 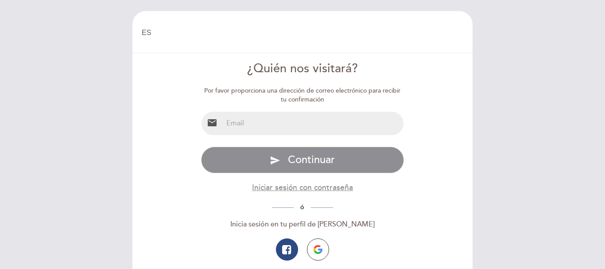 I want to click on img: icon-google.png, so click(x=318, y=249).